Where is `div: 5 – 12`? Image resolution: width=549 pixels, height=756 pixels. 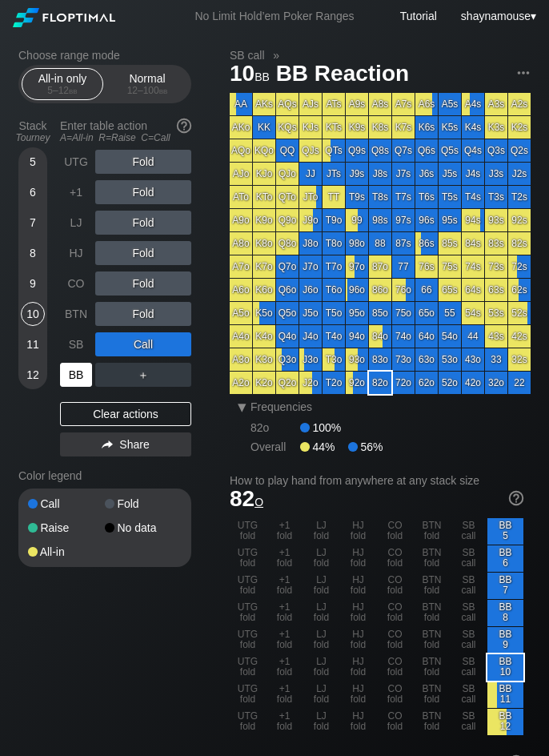
div: 5 – 12 is located at coordinates (62, 90).